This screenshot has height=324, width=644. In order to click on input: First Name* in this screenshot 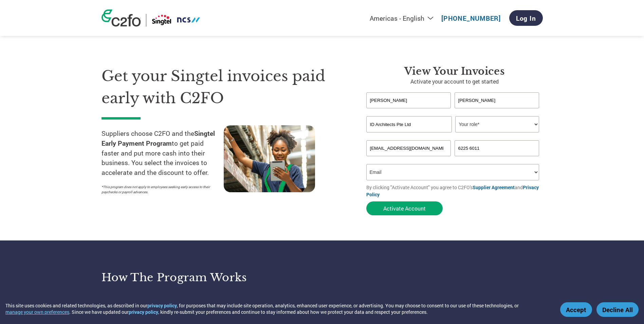, I will do `click(409, 100)`.